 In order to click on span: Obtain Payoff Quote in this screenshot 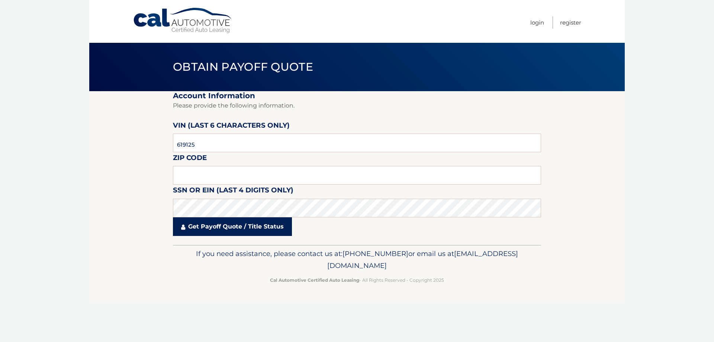, I will do `click(243, 67)`.